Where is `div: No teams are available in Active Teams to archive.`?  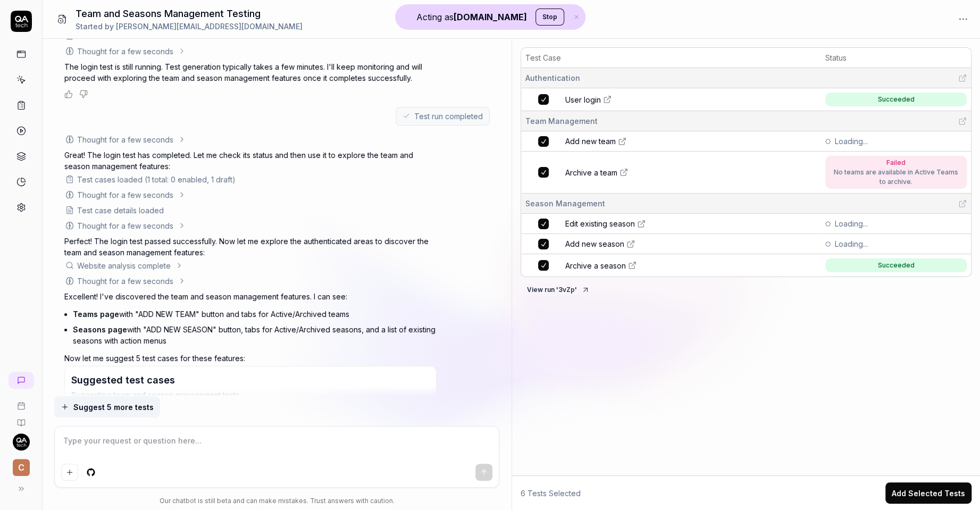
div: No teams are available in Active Teams to archive. is located at coordinates (896, 177).